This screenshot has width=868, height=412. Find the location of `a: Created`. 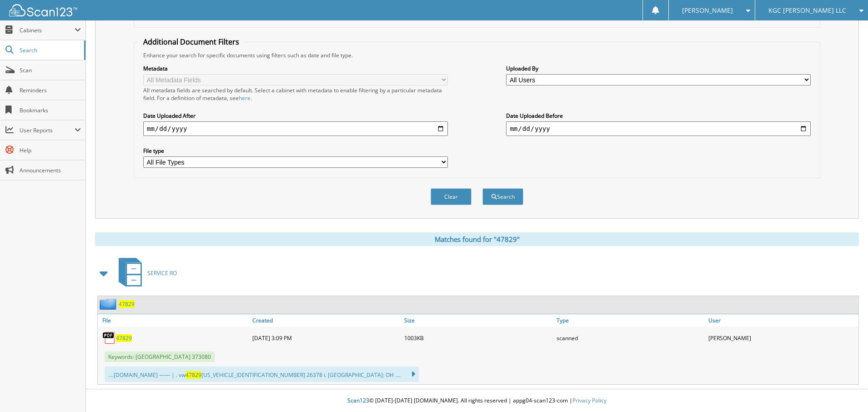

a: Created is located at coordinates (326, 320).